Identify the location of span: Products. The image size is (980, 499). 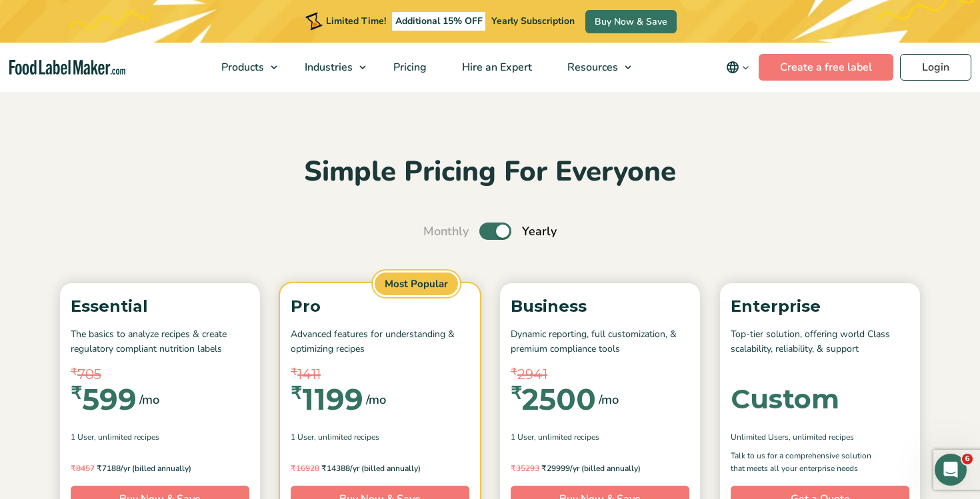
(241, 67).